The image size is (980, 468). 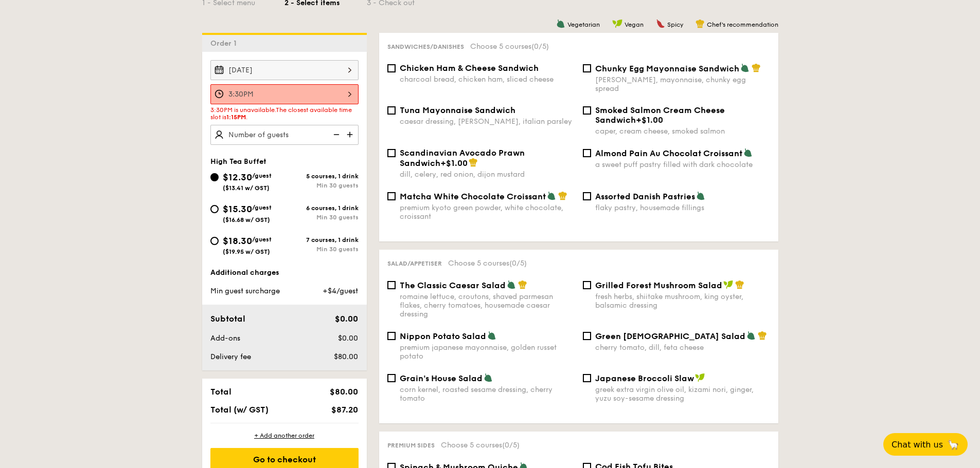 What do you see at coordinates (284, 70) in the screenshot?
I see `input: Event date` at bounding box center [284, 70].